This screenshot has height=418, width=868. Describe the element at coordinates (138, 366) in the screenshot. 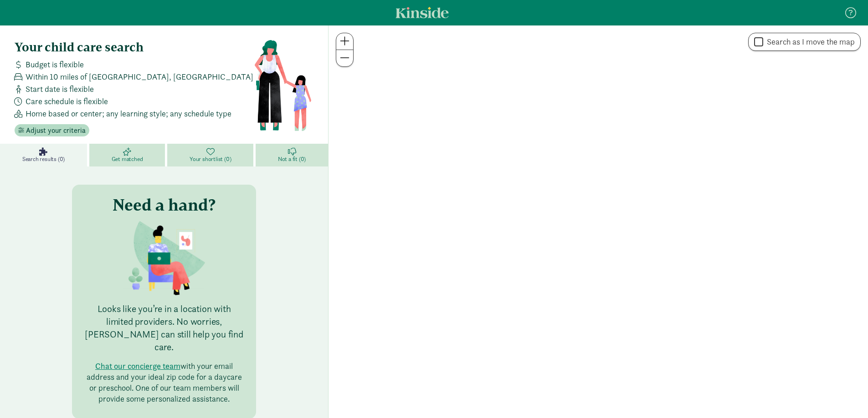

I see `button: Chat our concierge team` at that location.